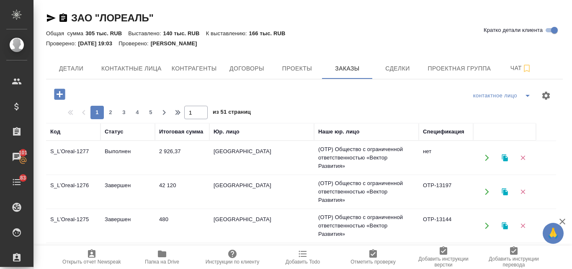 The width and height of the screenshot is (572, 269). What do you see at coordinates (444, 257) in the screenshot?
I see `button: Добавить инструкции верстки` at bounding box center [444, 257].